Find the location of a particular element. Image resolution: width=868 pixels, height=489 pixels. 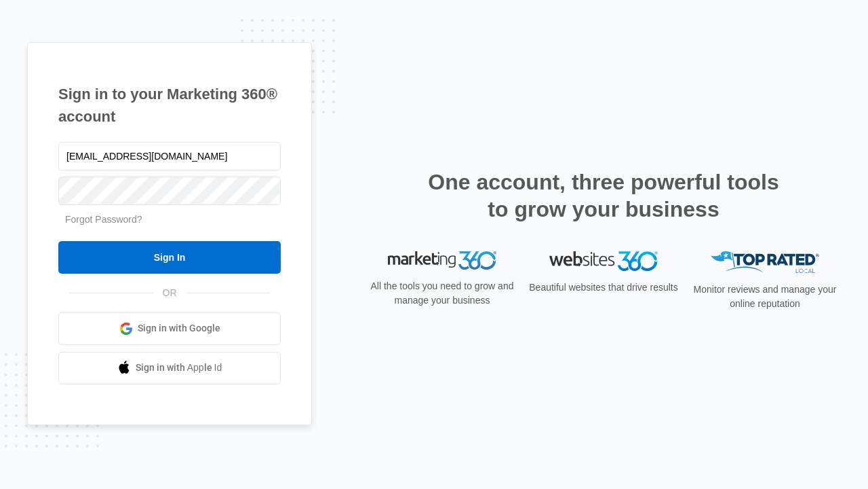

a: Forgot Password? is located at coordinates (104, 219).